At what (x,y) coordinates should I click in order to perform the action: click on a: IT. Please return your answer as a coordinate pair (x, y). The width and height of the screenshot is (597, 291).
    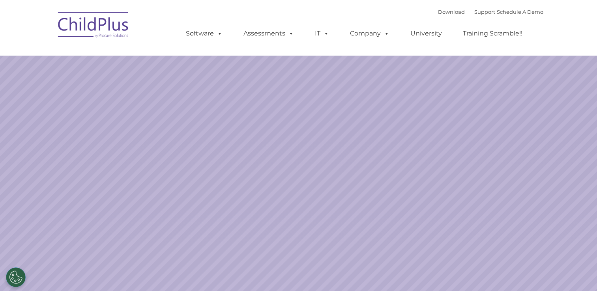
    Looking at the image, I should click on (322, 34).